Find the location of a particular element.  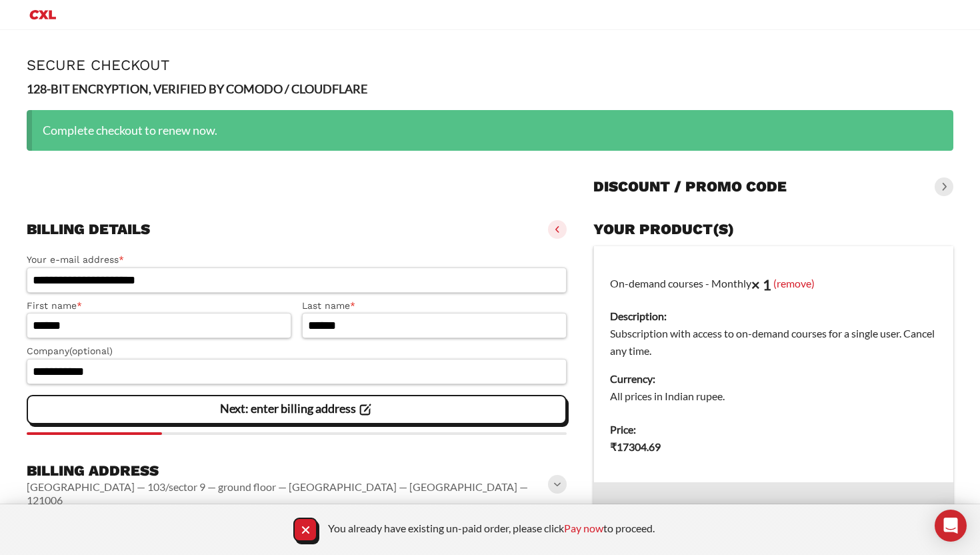

dt: Currency: is located at coordinates (774, 378).